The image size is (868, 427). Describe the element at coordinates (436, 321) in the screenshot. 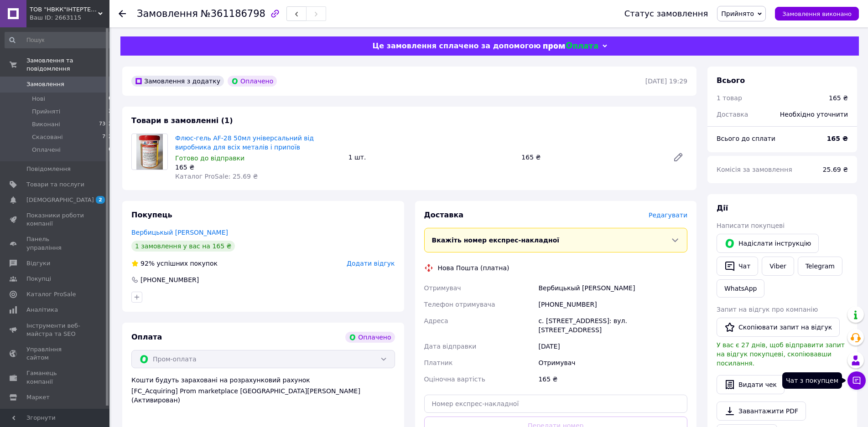

I see `span: Адреса` at that location.